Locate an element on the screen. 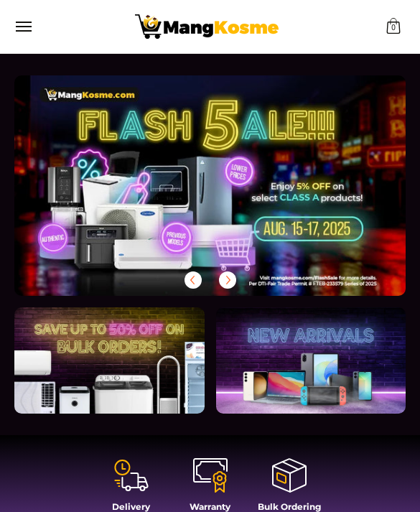 This screenshot has height=512, width=420. button: Next is located at coordinates (228, 280).